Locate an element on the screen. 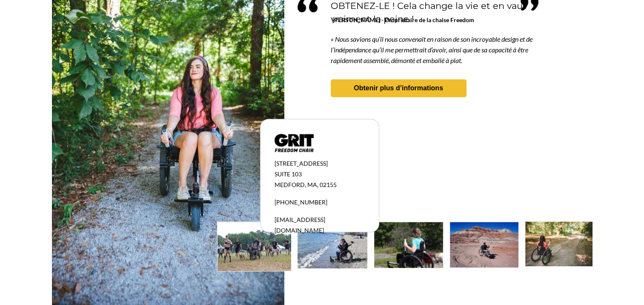  input: Obtenir plus d’informations is located at coordinates (67, 223).